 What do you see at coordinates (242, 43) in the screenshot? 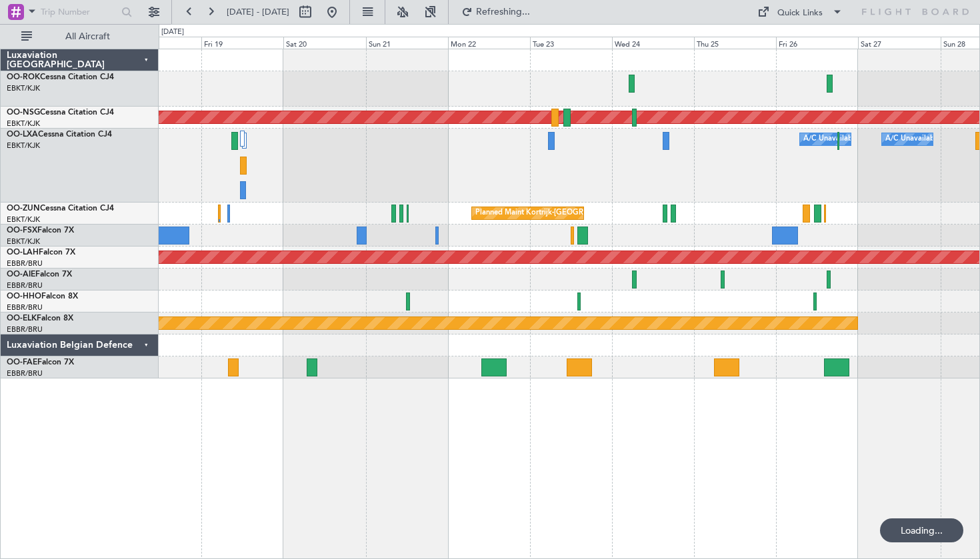
I see `div: Fri 19` at bounding box center [242, 43].